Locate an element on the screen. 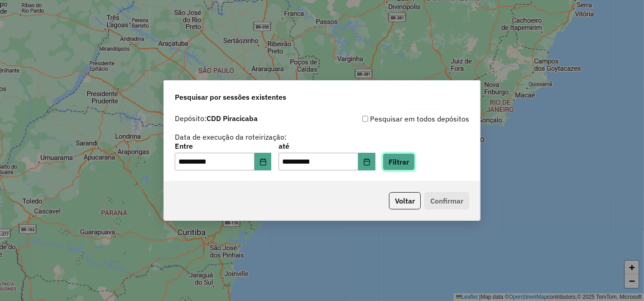  label: Depósito: is located at coordinates (216, 118).